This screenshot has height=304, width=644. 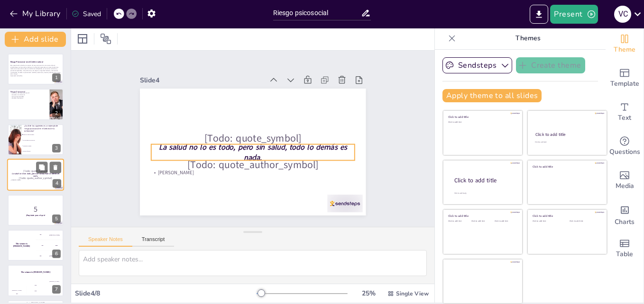 I want to click on span: Theme, so click(x=625, y=50).